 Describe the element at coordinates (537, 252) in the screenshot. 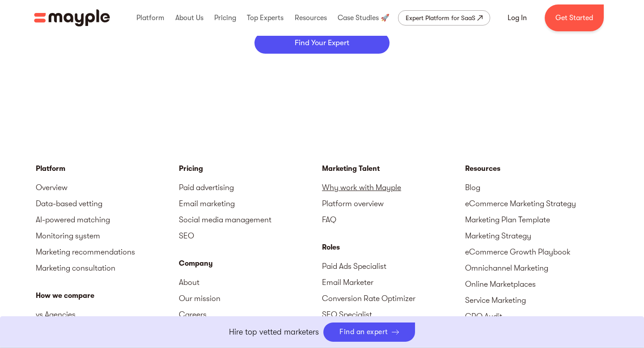

I see `a: eCommerce Growth Playbook` at that location.